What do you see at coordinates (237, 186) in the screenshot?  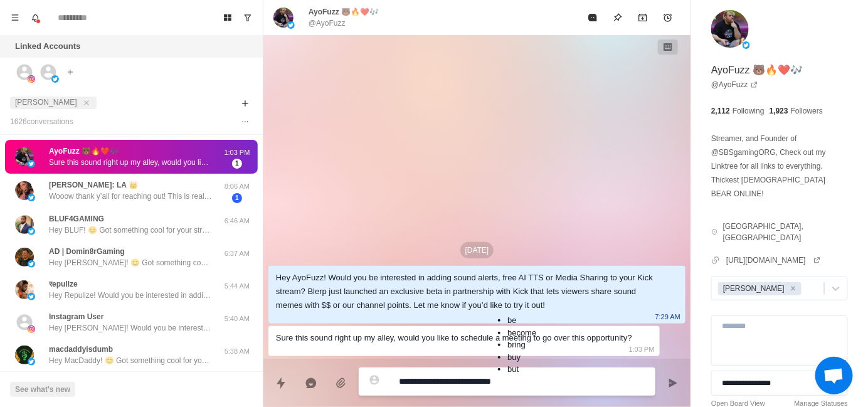 I see `p: 8:06 AM` at bounding box center [237, 186].